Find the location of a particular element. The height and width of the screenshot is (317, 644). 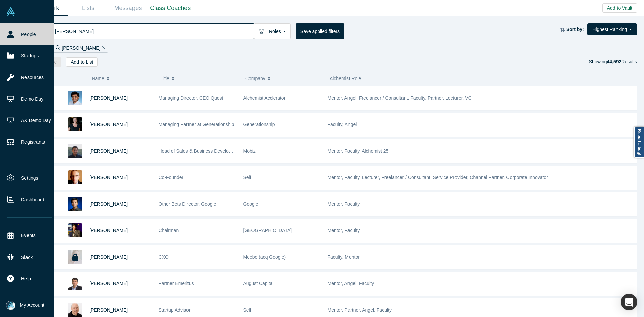

span: Help is located at coordinates (26, 279).